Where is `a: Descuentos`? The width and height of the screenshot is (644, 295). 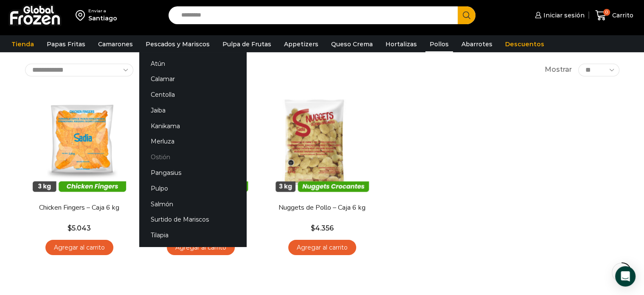
a: Descuentos is located at coordinates (525, 44).